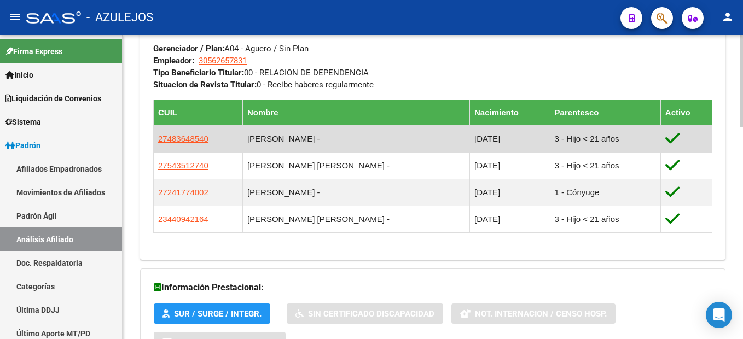 The height and width of the screenshot is (339, 743). What do you see at coordinates (365, 313) in the screenshot?
I see `button: Sin Certificado Discapacidad` at bounding box center [365, 313].